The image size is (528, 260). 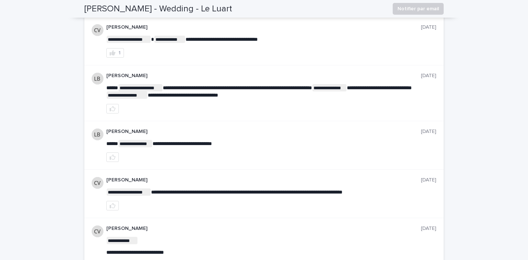 What do you see at coordinates (115, 53) in the screenshot?
I see `button: 1` at bounding box center [115, 53].